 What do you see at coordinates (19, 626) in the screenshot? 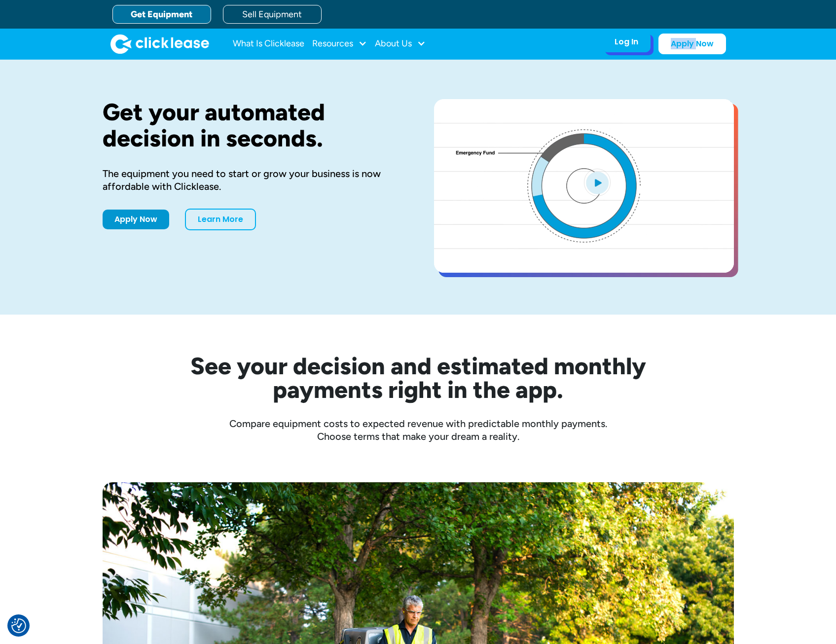
I see `button: Consent Preferences` at bounding box center [19, 626].